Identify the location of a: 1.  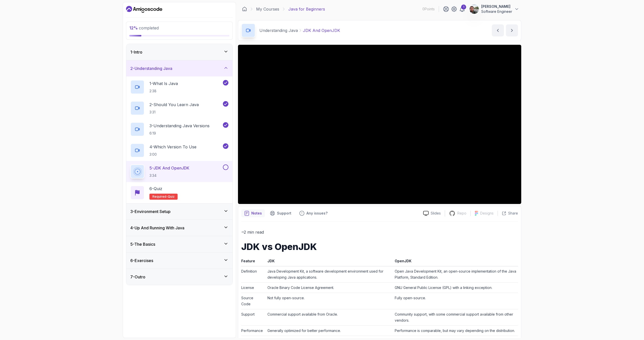
(462, 9).